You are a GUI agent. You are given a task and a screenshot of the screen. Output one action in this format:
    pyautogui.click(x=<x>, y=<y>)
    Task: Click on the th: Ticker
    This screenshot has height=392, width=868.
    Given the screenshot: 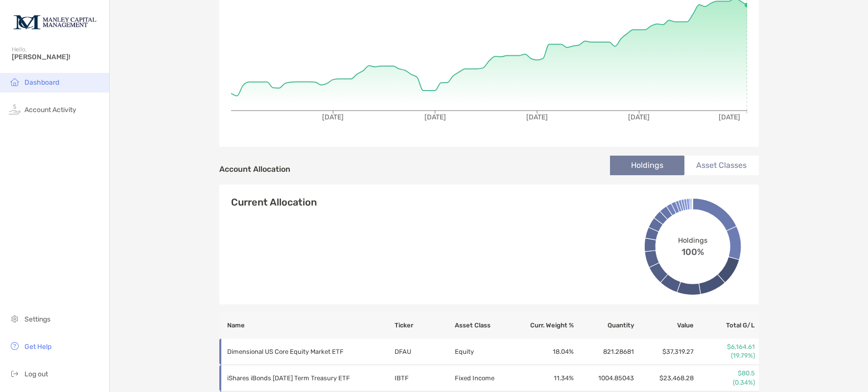 What is the action you would take?
    pyautogui.click(x=424, y=326)
    